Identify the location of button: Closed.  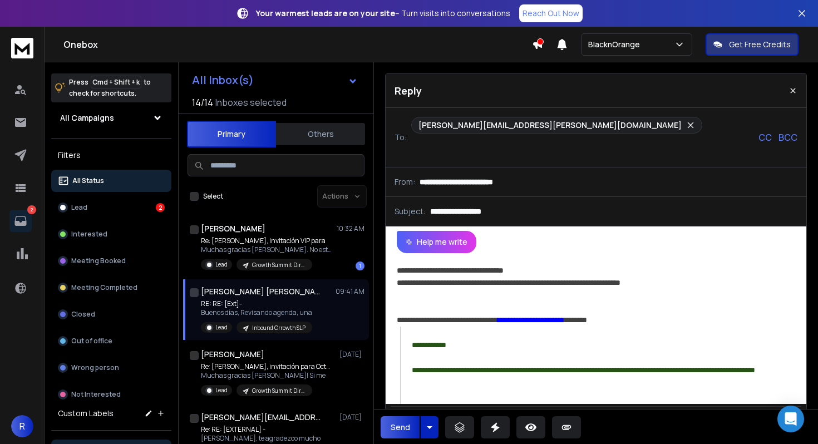
(111, 315).